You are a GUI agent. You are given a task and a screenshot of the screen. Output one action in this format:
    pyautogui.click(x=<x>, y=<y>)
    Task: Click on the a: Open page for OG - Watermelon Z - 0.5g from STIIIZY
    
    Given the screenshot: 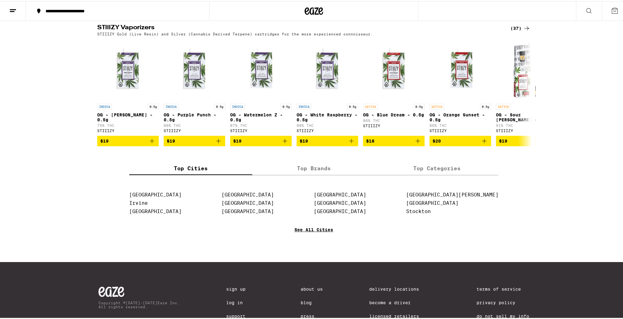 What is the action you would take?
    pyautogui.click(x=261, y=86)
    